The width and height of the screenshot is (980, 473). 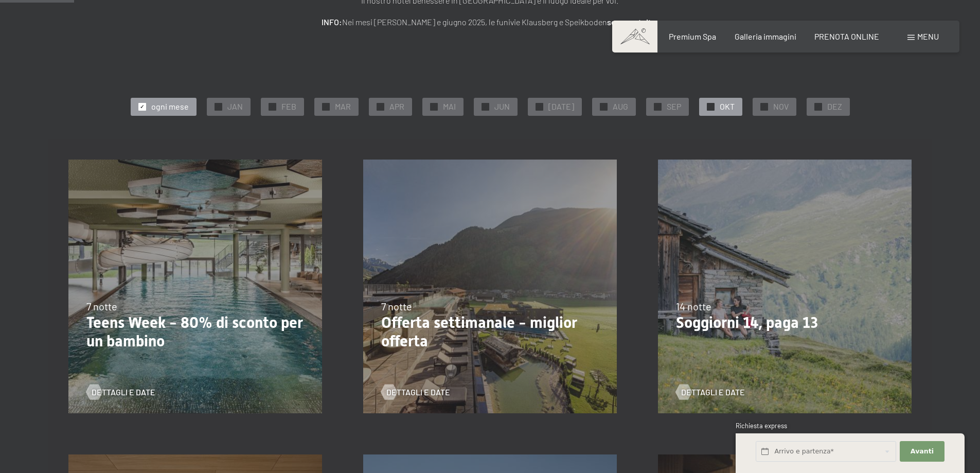 I want to click on p: Teens Week - 80% di sconto per un bambino, so click(x=195, y=332).